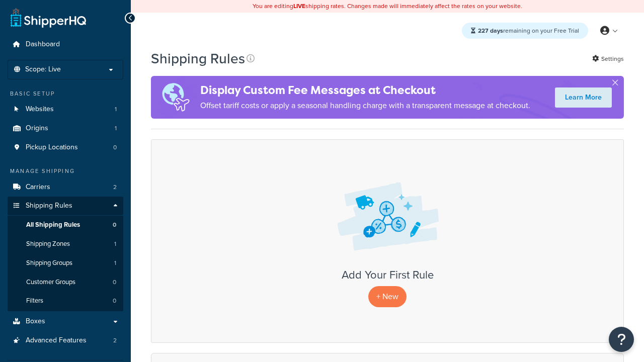  I want to click on li: All Shipping Rules, so click(65, 225).